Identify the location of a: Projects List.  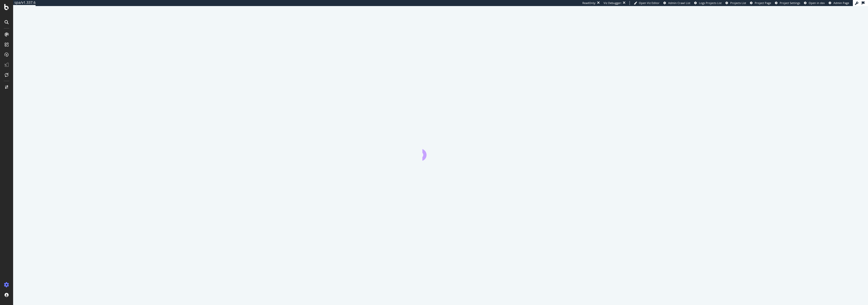
(736, 3).